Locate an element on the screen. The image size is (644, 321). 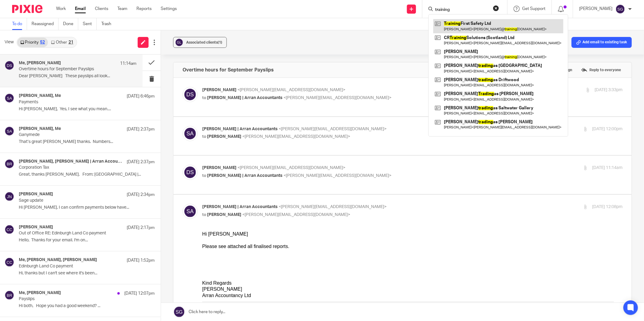
img: Pixie is located at coordinates (27, 9).